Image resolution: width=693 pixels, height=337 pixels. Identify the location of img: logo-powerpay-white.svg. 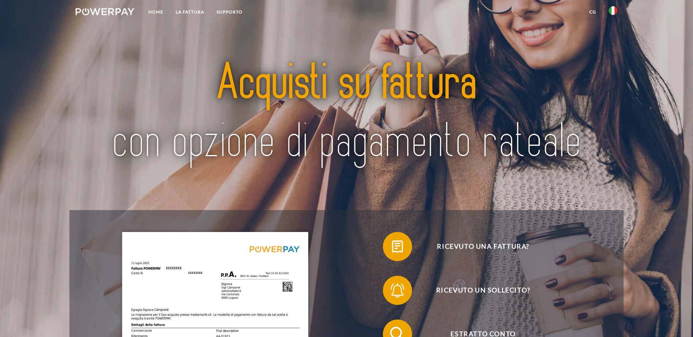
(105, 12).